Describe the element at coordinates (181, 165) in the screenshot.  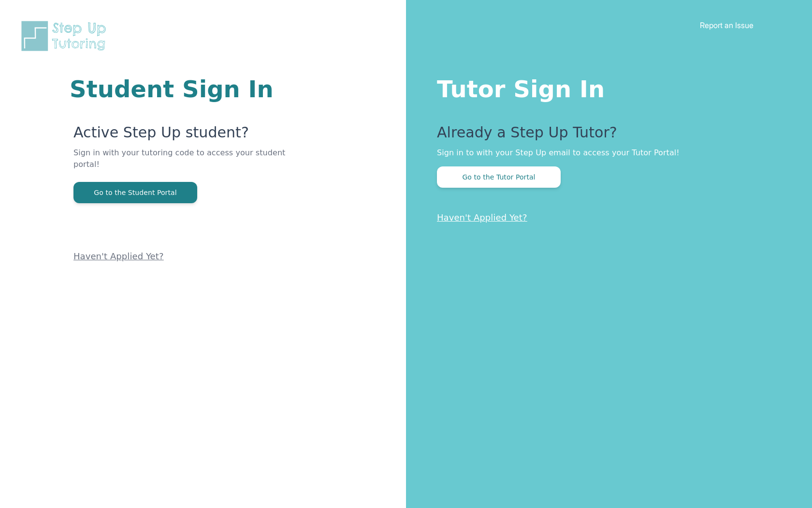
I see `p: Sign in with your tutoring code to access your student portal!` at that location.